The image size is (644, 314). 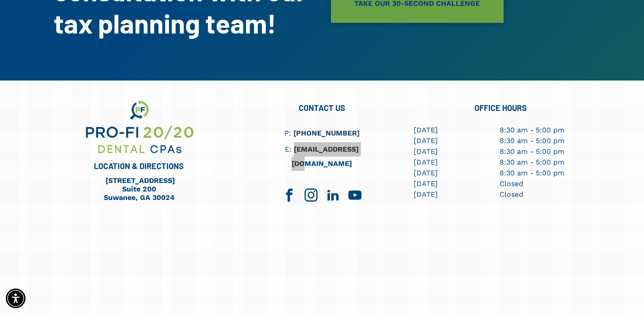 I want to click on span: LOCATION & DIRECTIONS, so click(x=139, y=166).